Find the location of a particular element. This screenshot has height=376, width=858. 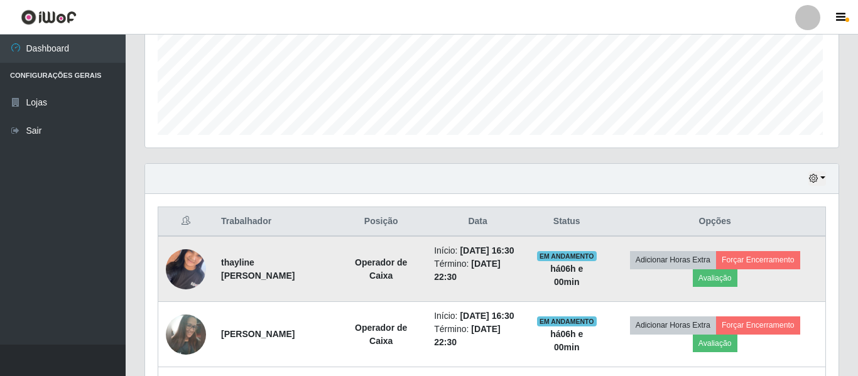

img: CoreUI Logo is located at coordinates (48, 17).